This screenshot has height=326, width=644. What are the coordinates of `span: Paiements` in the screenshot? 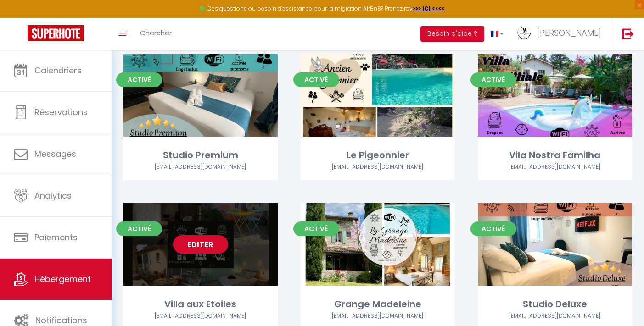 It's located at (56, 237).